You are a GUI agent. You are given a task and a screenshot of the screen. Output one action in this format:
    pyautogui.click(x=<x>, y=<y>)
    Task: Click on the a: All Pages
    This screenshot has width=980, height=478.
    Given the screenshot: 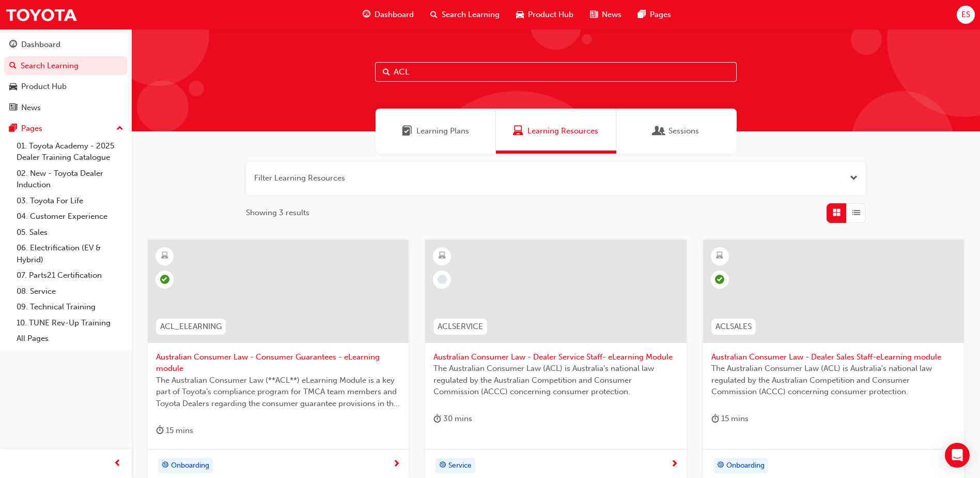 What is the action you would take?
    pyautogui.click(x=70, y=338)
    